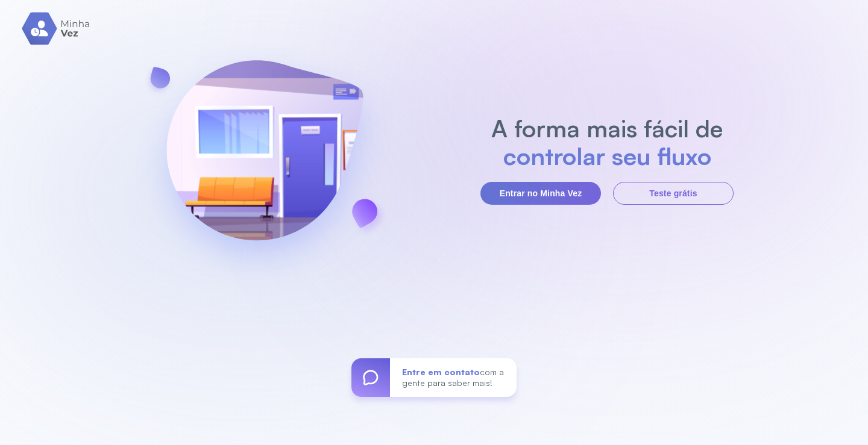  What do you see at coordinates (265, 159) in the screenshot?
I see `img: banner-login.svg` at bounding box center [265, 159].